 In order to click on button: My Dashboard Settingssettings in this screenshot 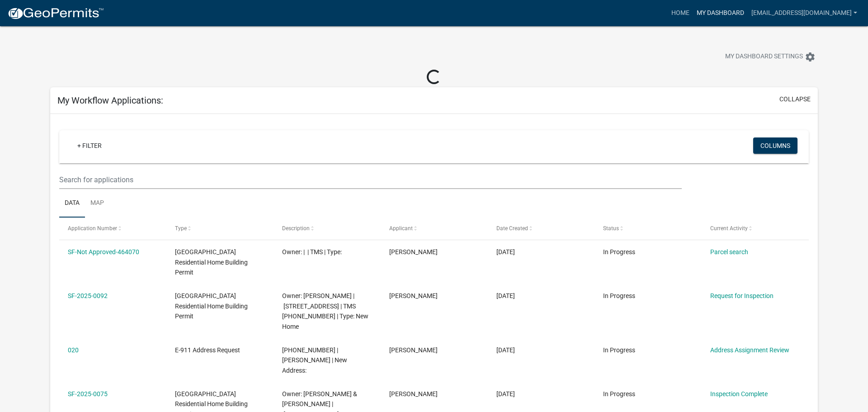, I will do `click(771, 57)`.